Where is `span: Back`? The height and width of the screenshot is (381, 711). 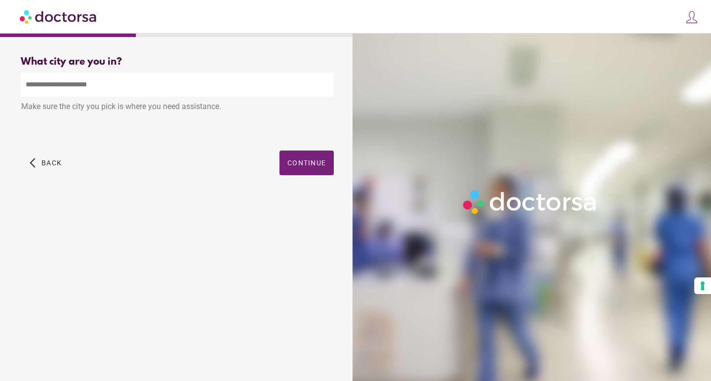 span: Back is located at coordinates (51, 163).